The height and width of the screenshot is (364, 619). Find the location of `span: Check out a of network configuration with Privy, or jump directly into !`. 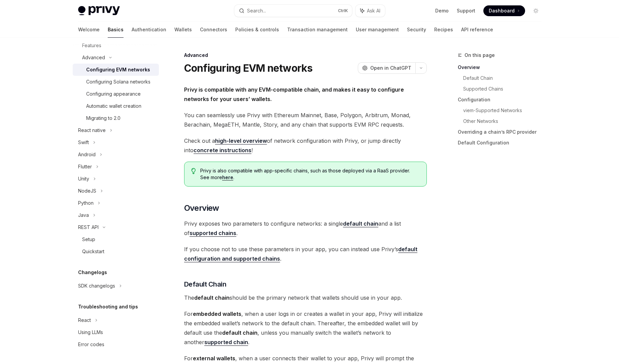

span: Check out a of network configuration with Privy, or jump directly into ! is located at coordinates (305, 145).